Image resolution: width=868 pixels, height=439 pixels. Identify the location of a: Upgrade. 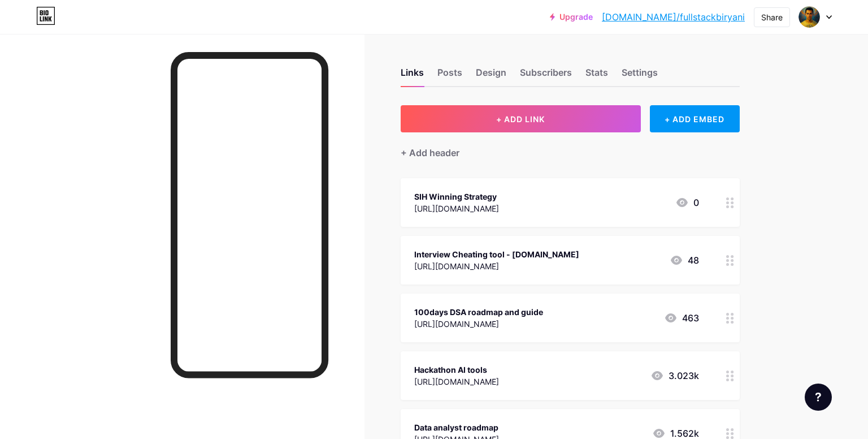
(571, 17).